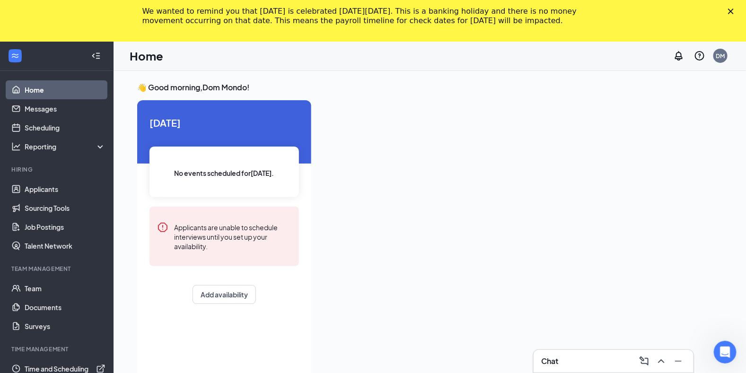 The image size is (746, 373). Describe the element at coordinates (721, 56) in the screenshot. I see `div: DM` at that location.